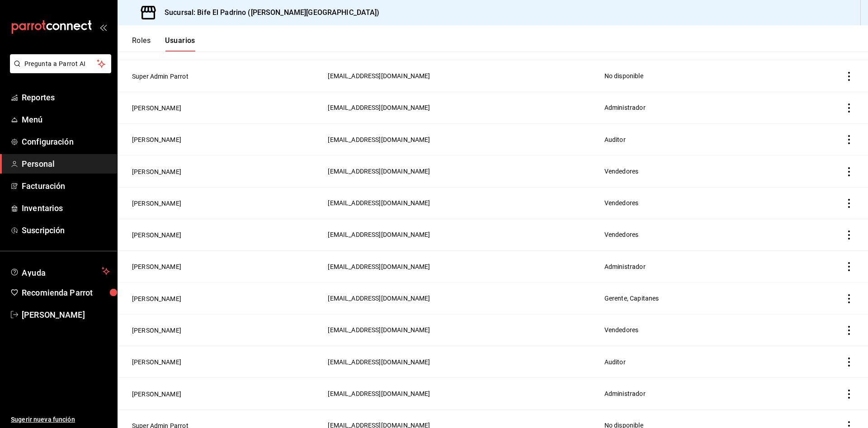  Describe the element at coordinates (65, 292) in the screenshot. I see `span: Recomienda Parrot` at that location.